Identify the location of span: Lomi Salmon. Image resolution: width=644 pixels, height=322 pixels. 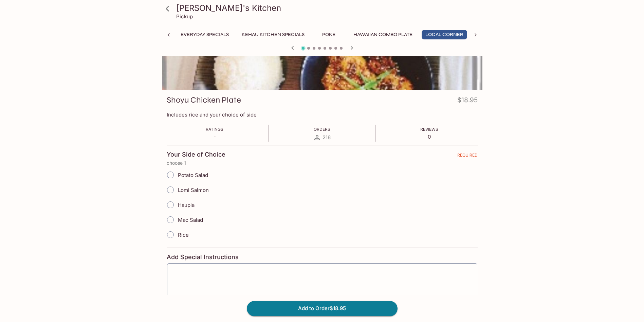
(193, 190).